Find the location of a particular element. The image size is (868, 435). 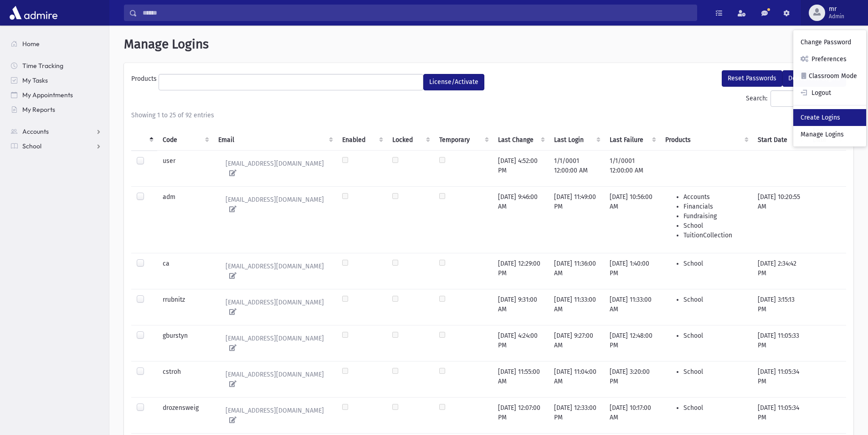

li: Fundraising is located at coordinates (715, 216).